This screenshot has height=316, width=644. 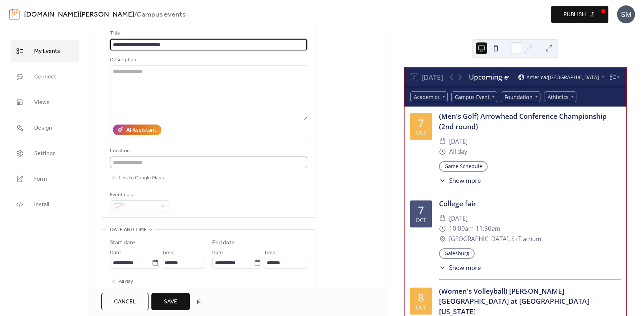 I want to click on a: Cancel, so click(x=125, y=302).